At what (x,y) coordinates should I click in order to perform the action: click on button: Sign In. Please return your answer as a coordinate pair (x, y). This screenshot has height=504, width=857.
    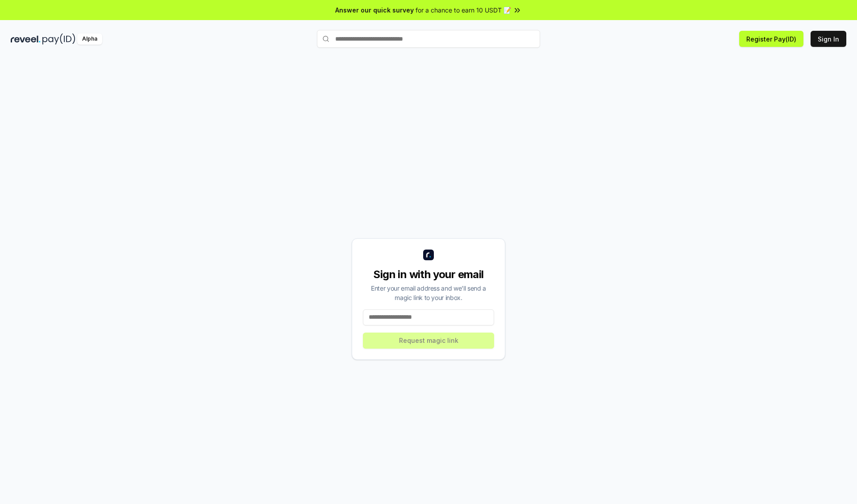
    Looking at the image, I should click on (828, 39).